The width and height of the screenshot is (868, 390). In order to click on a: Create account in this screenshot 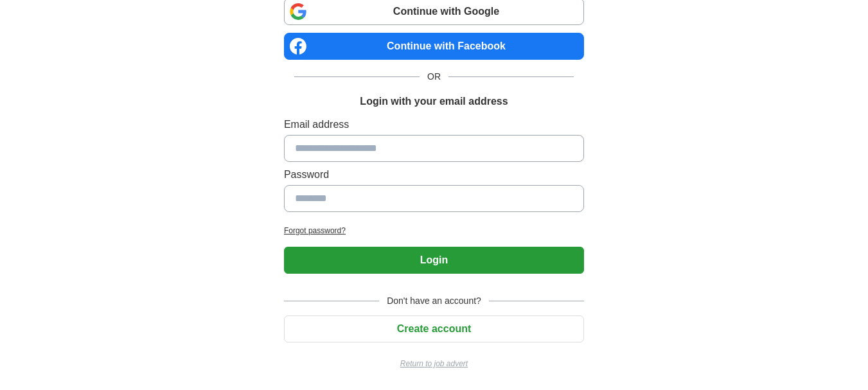, I will do `click(434, 328)`.